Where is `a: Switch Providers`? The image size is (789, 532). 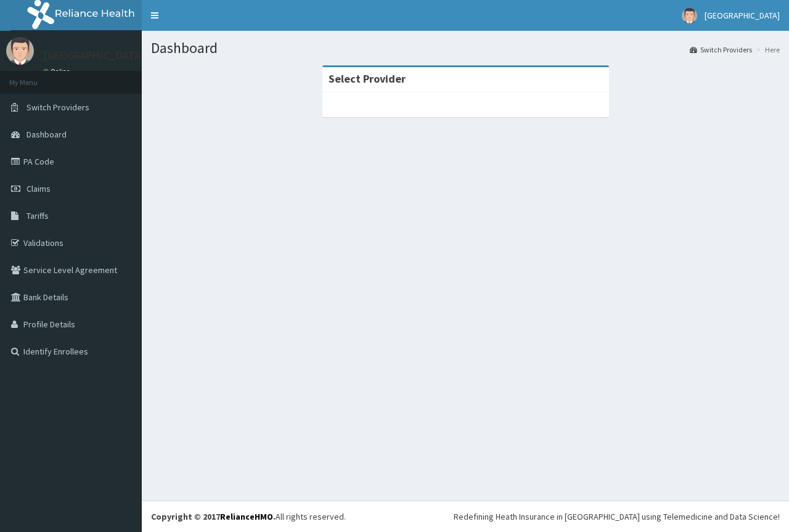 a: Switch Providers is located at coordinates (720, 50).